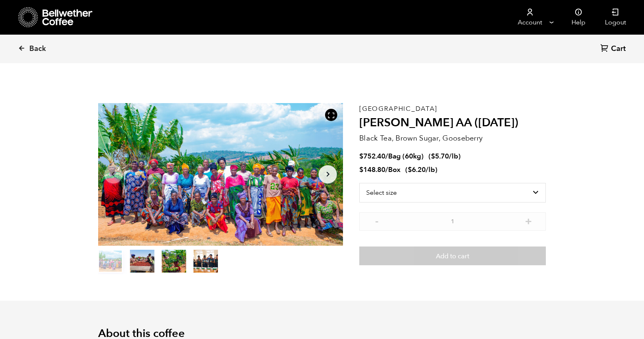 This screenshot has height=339, width=644. Describe the element at coordinates (406, 156) in the screenshot. I see `span: Bag (60kg)` at that location.